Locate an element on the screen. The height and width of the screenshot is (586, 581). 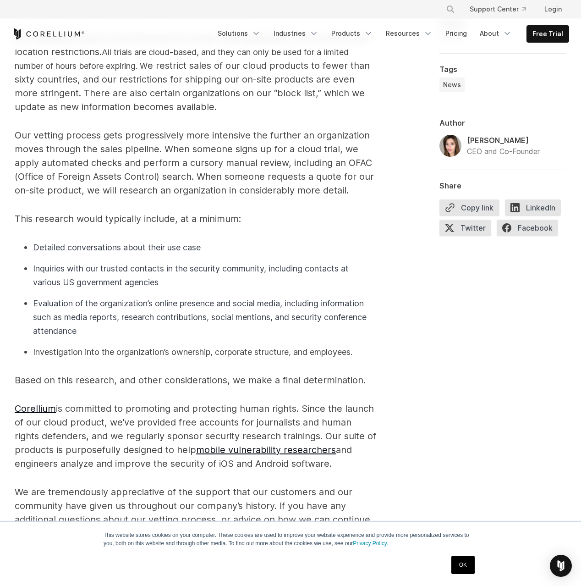
a: Twitter is located at coordinates (468, 230).